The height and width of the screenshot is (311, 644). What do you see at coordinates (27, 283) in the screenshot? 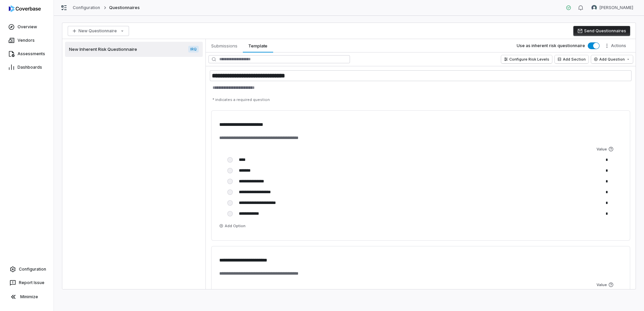
I see `button: Report Issue` at bounding box center [27, 283].